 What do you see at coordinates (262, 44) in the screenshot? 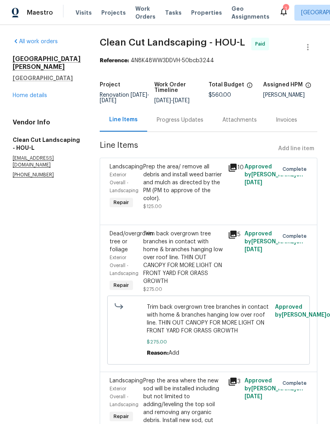
I see `span: Paid` at bounding box center [262, 44].